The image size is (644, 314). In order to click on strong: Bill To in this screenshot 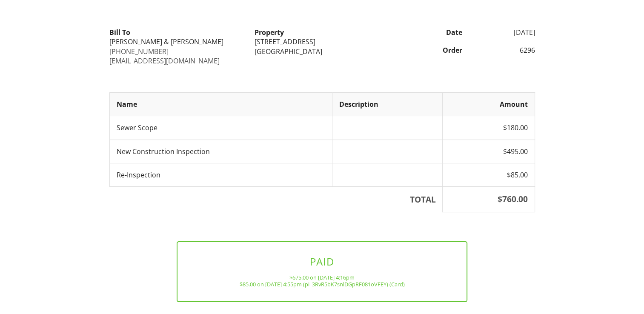, I will do `click(120, 32)`.